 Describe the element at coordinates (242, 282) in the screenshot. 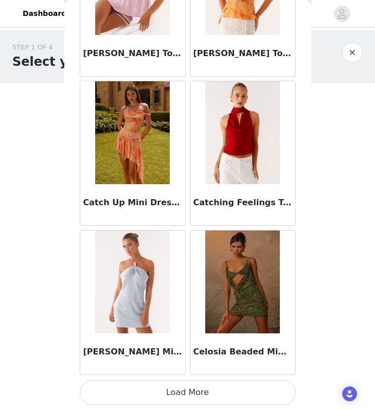

I see `img: Celosia Beaded Mini Dress - Khaki` at that location.